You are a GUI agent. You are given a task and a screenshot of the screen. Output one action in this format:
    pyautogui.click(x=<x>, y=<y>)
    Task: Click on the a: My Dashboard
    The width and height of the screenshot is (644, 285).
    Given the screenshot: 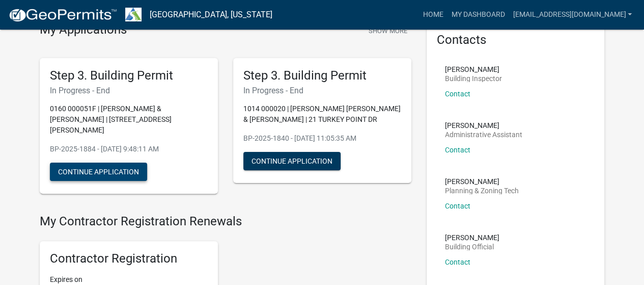 What is the action you would take?
    pyautogui.click(x=477, y=15)
    